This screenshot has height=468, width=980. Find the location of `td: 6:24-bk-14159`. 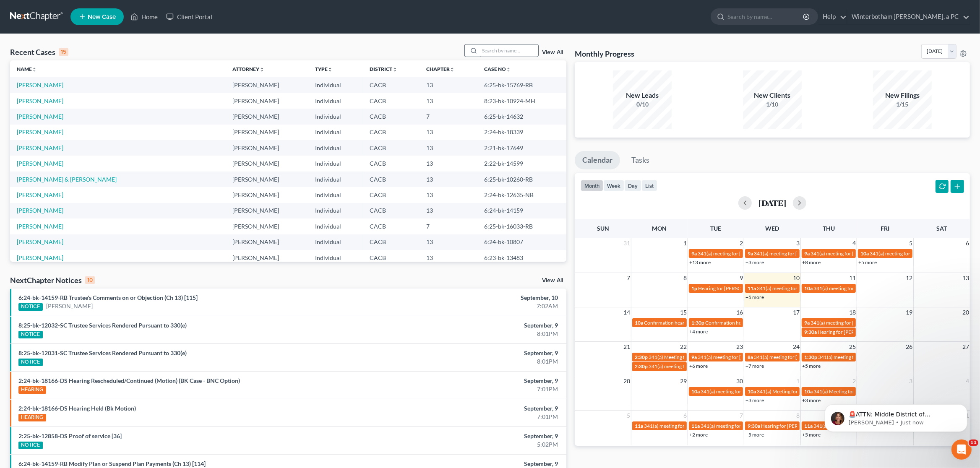

td: 6:24-bk-14159 is located at coordinates (522, 210).